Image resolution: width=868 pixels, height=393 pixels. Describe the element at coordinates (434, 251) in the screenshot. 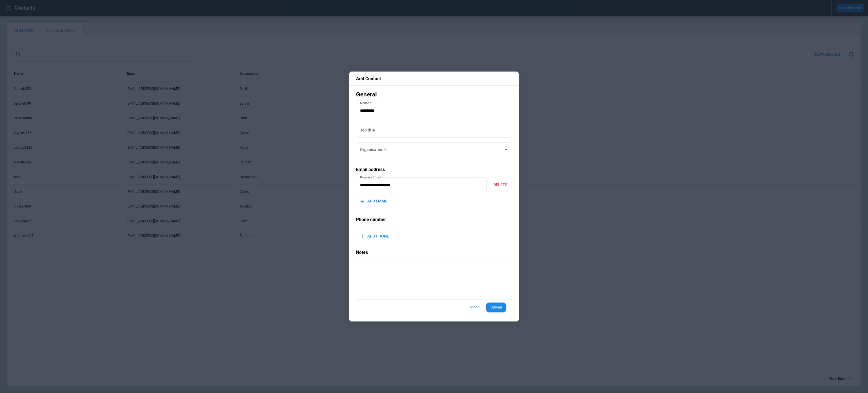

I see `p: Notes` at that location.